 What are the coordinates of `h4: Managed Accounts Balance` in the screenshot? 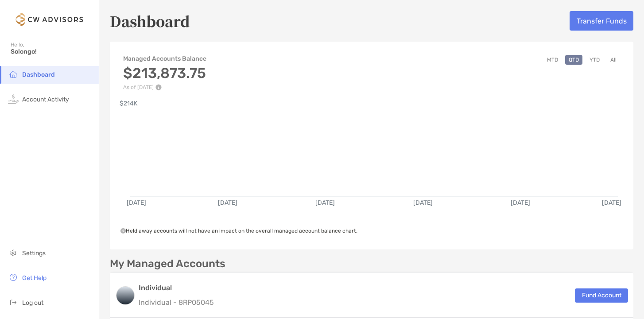 It's located at (165, 59).